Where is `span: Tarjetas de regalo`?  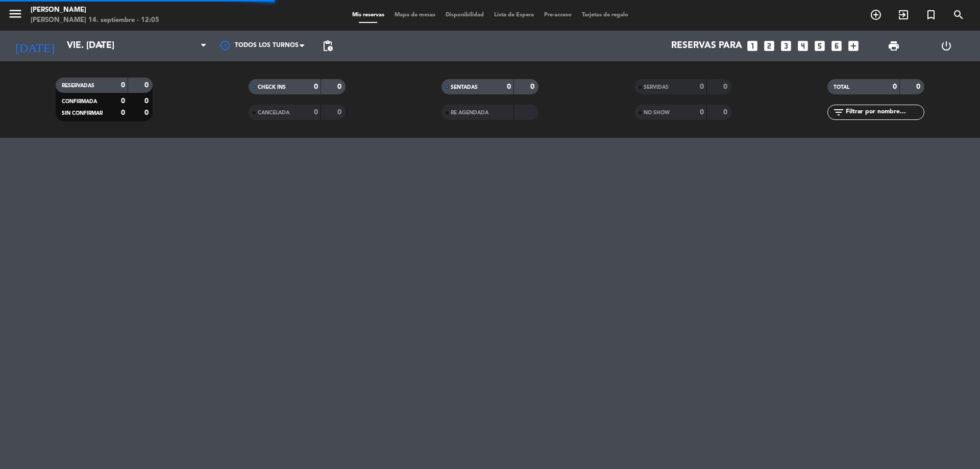 span: Tarjetas de regalo is located at coordinates (605, 15).